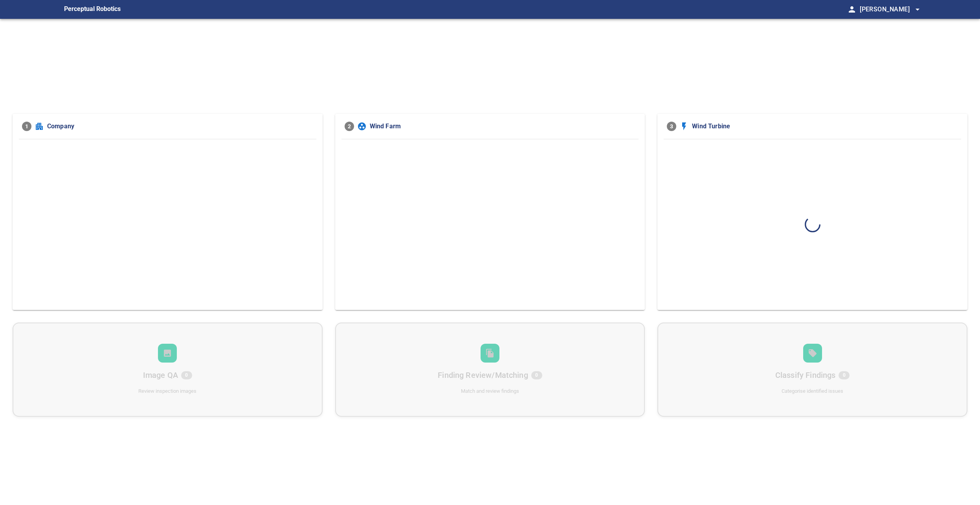  Describe the element at coordinates (672, 127) in the screenshot. I see `span: 3` at that location.